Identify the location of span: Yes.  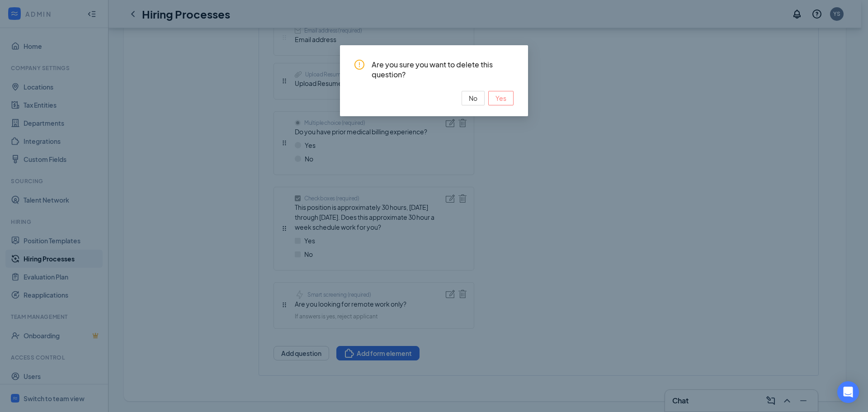
(501, 98).